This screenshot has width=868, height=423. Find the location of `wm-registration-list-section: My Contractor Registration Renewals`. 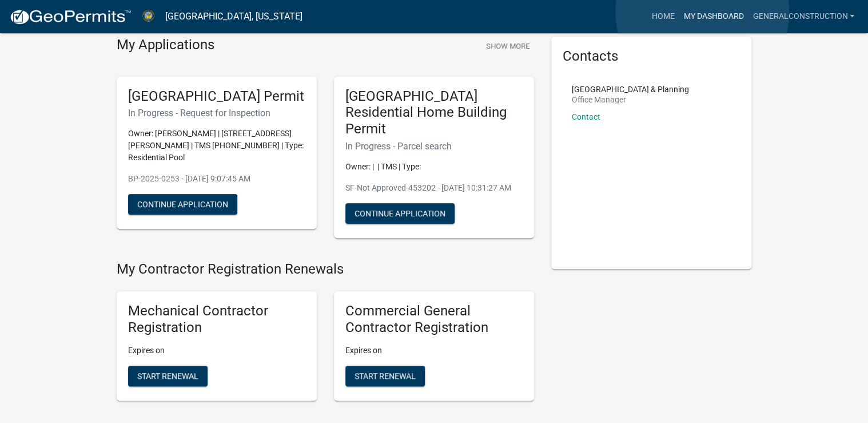

wm-registration-list-section: My Contractor Registration Renewals is located at coordinates (325, 335).